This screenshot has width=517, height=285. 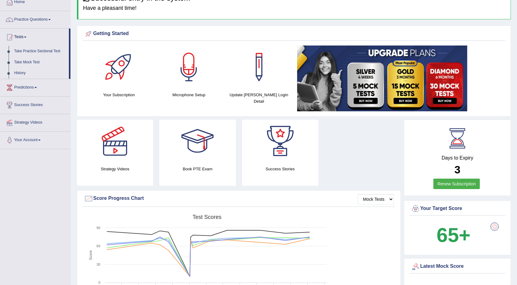 What do you see at coordinates (98, 246) in the screenshot?
I see `text: 60` at bounding box center [98, 246].